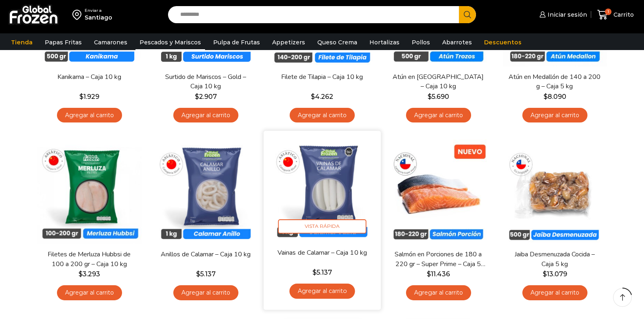  Describe the element at coordinates (99, 11) in the screenshot. I see `div: Enviar a` at that location.